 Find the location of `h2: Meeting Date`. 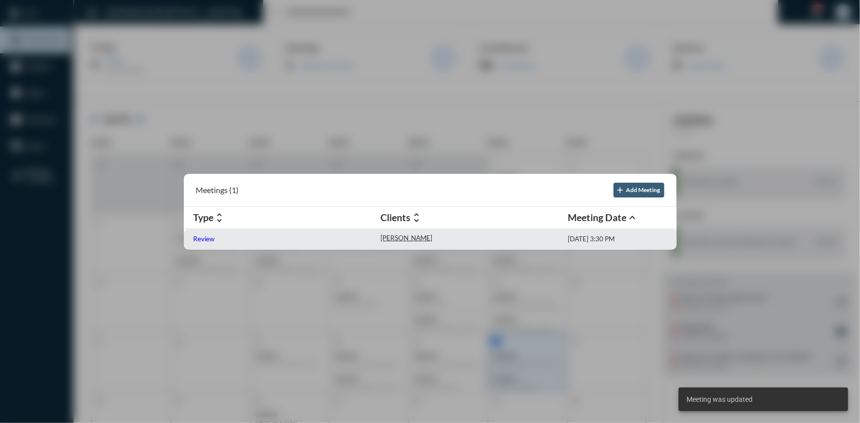

h2: Meeting Date is located at coordinates (597, 217).